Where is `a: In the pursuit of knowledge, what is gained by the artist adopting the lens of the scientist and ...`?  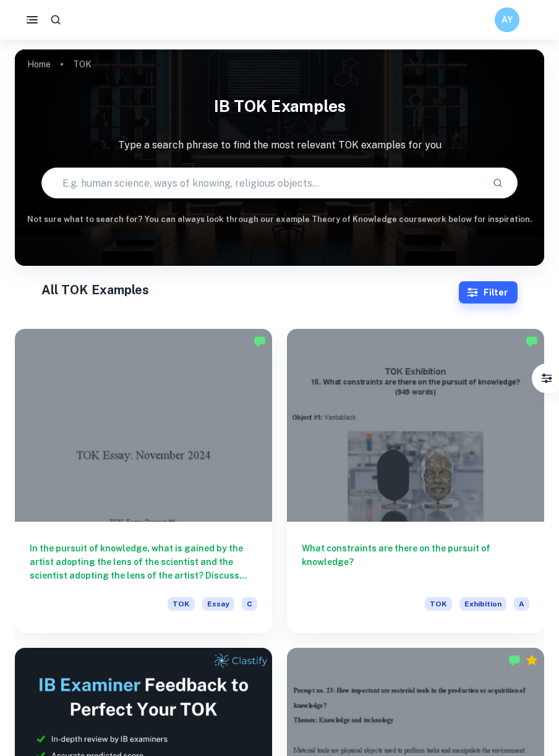
a: In the pursuit of knowledge, what is gained by the artist adopting the lens of the scientist and ... is located at coordinates (143, 481).